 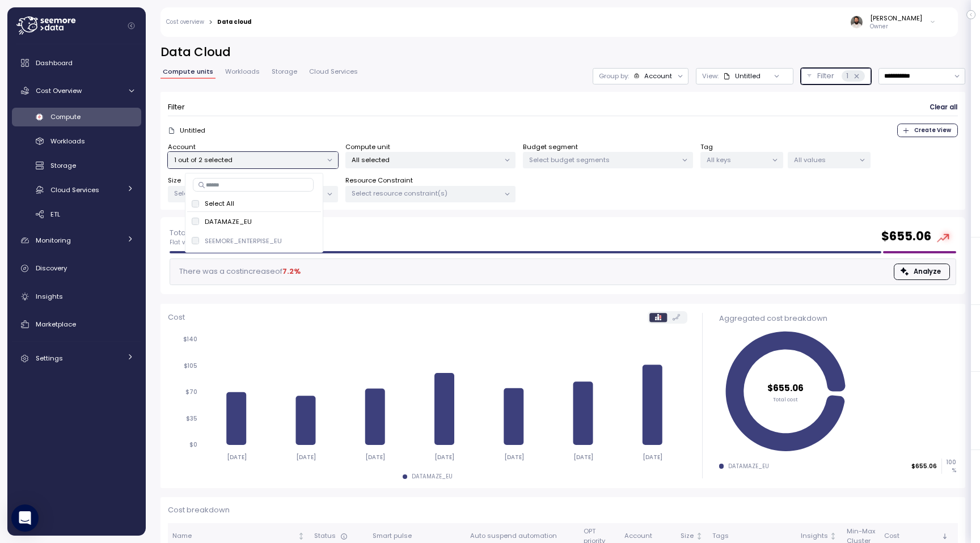 What do you see at coordinates (614, 76) in the screenshot?
I see `p: Group by:` at bounding box center [614, 76].